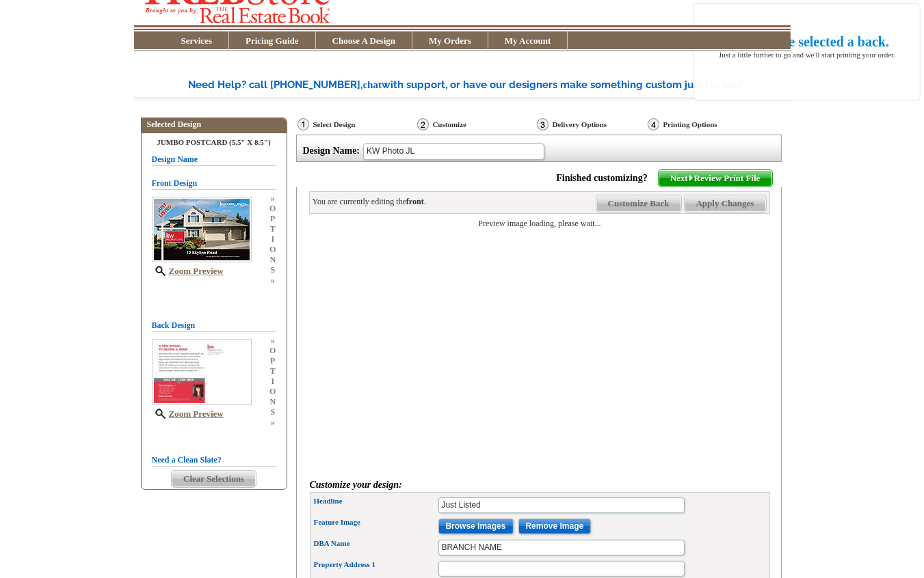  What do you see at coordinates (450, 41) in the screenshot?
I see `a: My Orders` at bounding box center [450, 41].